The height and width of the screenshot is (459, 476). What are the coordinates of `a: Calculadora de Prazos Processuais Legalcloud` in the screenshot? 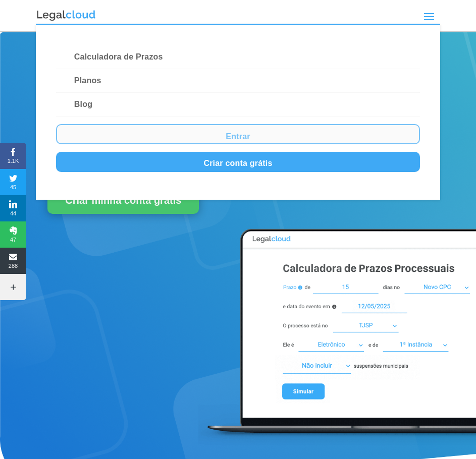 It's located at (337, 443).